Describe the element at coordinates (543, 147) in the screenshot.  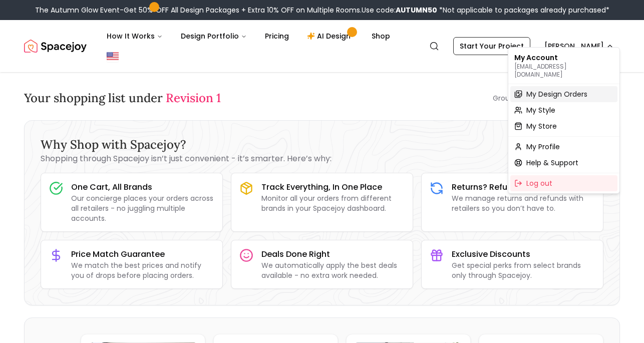
I see `span: My Profile` at that location.